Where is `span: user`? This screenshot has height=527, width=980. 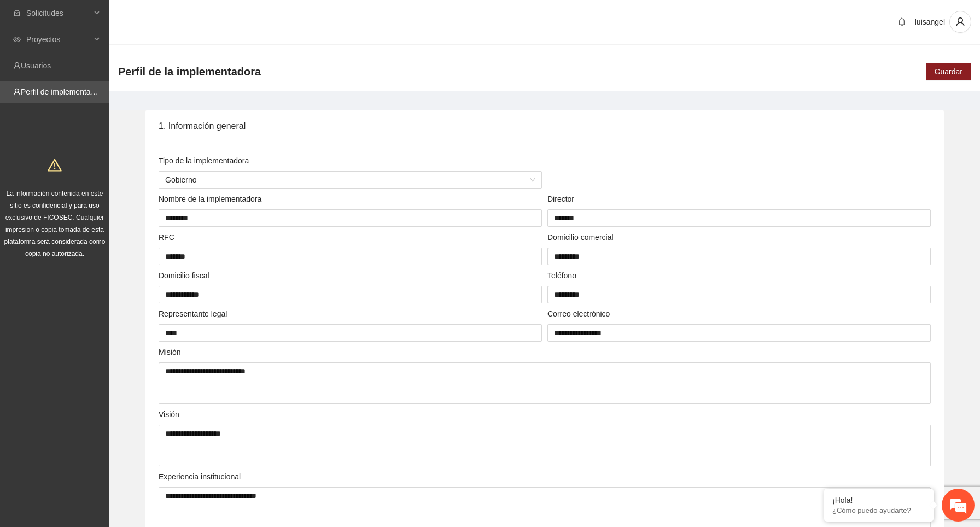
span: user is located at coordinates (961, 22).